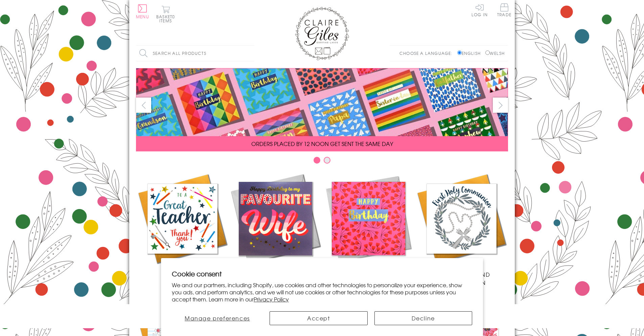  I want to click on p: We and our partners, including Shopify, use cookies and other technologies to personalize your ex..., so click(322, 292).